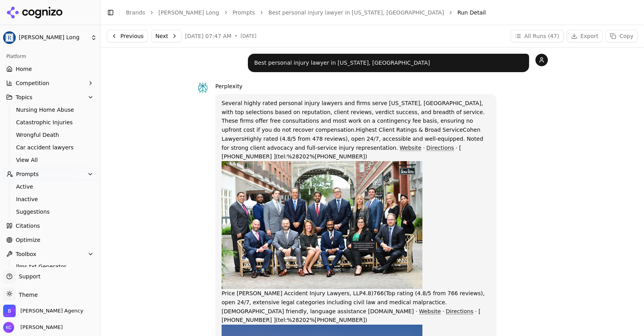 The width and height of the screenshot is (644, 336). I want to click on button: Open user button, so click(33, 327).